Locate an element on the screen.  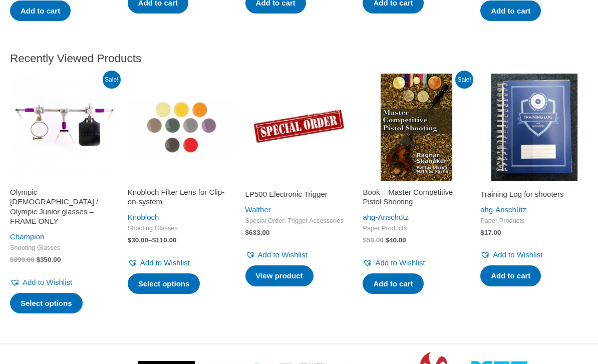
a: Knobloch Filter Lens for Clip-on-system is located at coordinates (181, 199).